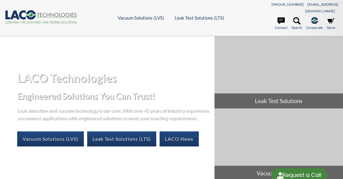 This screenshot has height=179, width=343. Describe the element at coordinates (279, 72) in the screenshot. I see `a: Leak Test Solutions` at that location.